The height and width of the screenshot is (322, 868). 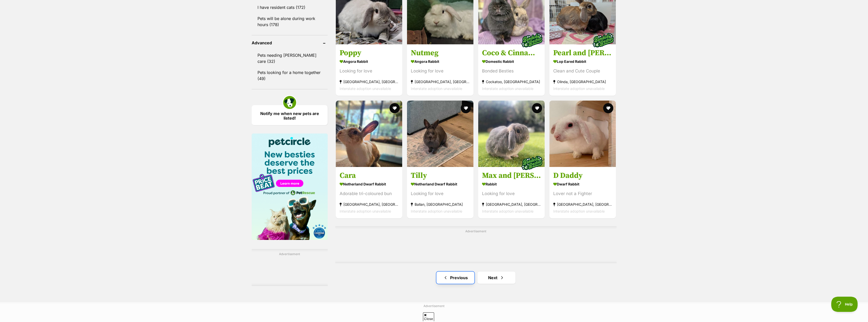 I want to click on div: Clean and Cute Couple, so click(x=582, y=71).